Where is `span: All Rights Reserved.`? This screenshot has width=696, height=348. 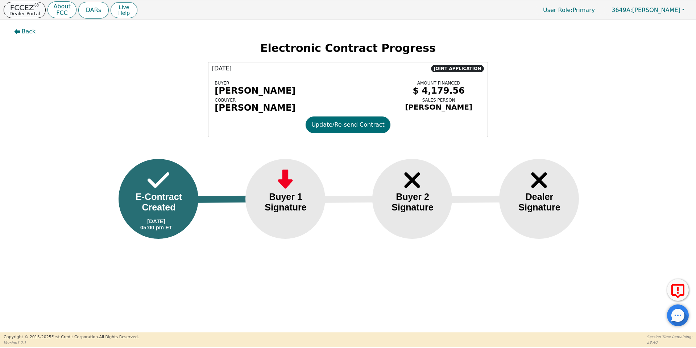
span: All Rights Reserved. is located at coordinates (119, 336).